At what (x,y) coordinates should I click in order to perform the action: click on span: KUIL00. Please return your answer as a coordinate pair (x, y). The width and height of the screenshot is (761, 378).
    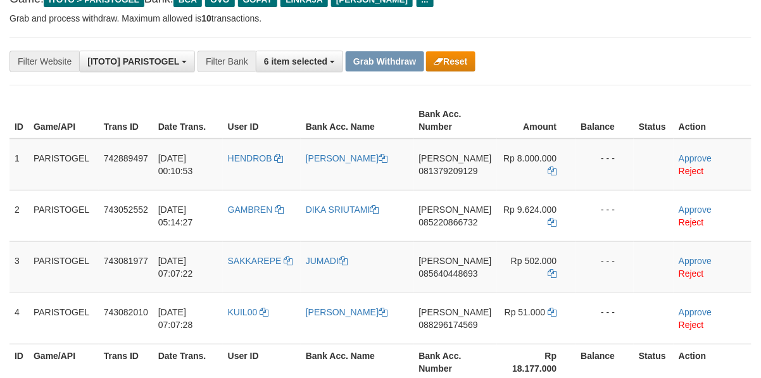
    Looking at the image, I should click on (243, 312).